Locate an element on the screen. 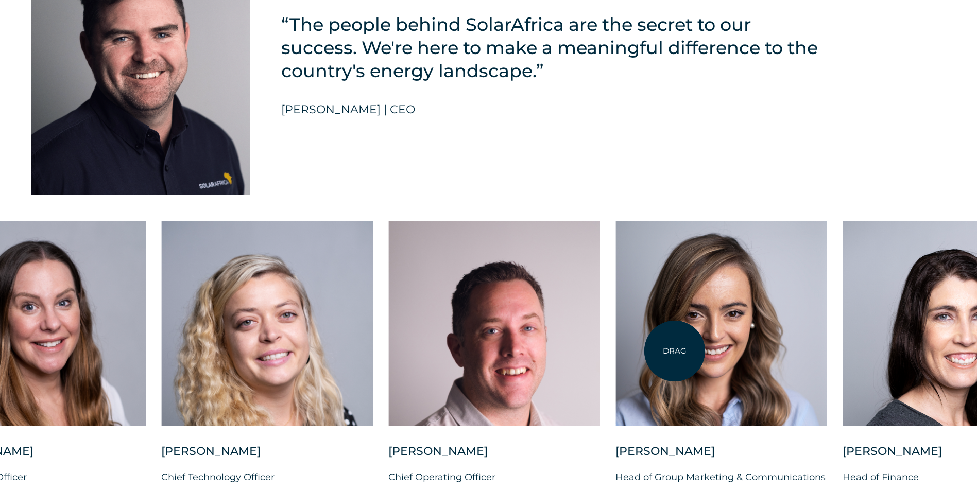 Image resolution: width=977 pixels, height=491 pixels. p: Chief Technology Officer is located at coordinates (267, 477).